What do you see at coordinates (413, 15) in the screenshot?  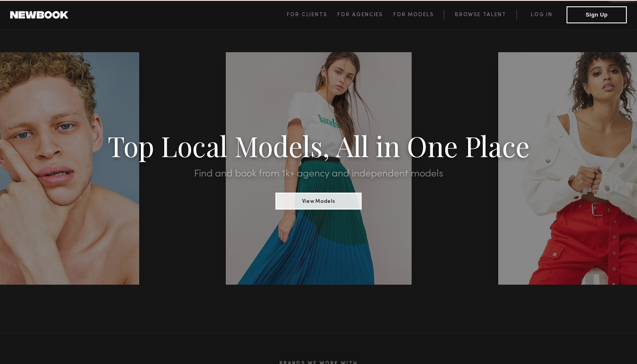 I see `span: For Models` at bounding box center [413, 15].